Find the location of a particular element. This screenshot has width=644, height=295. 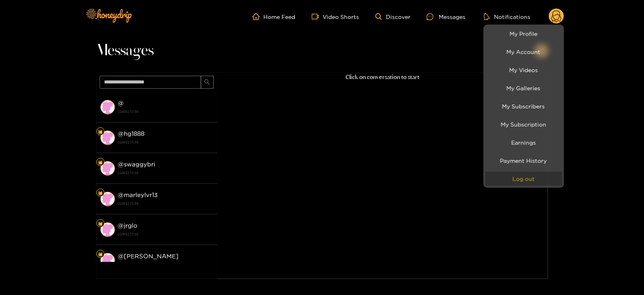

a: Earnings is located at coordinates (524, 142).